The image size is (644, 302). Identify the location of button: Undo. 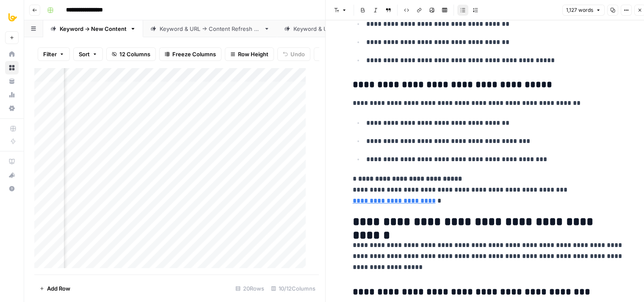
(294, 54).